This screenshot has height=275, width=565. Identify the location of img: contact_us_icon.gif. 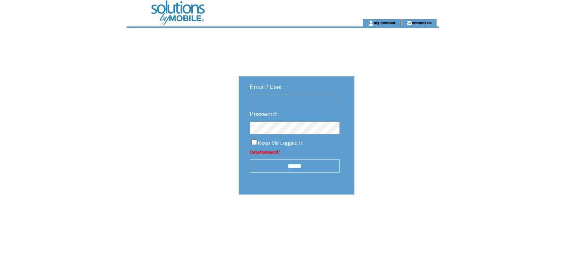
(409, 23).